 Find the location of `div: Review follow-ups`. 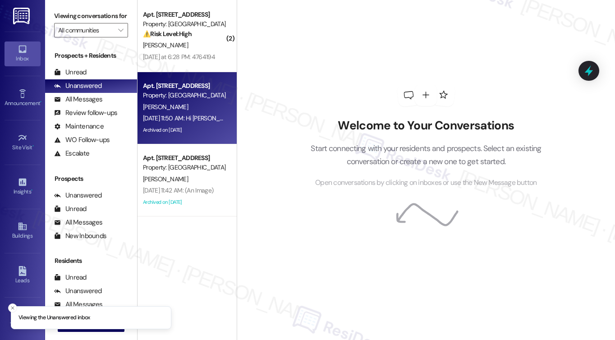

div: Review follow-ups is located at coordinates (86, 113).